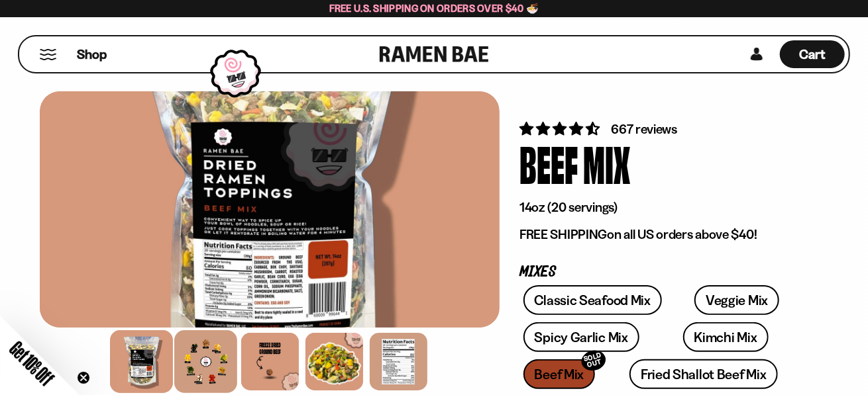 This screenshot has width=868, height=395. I want to click on p: 14oz (20 servings), so click(664, 207).